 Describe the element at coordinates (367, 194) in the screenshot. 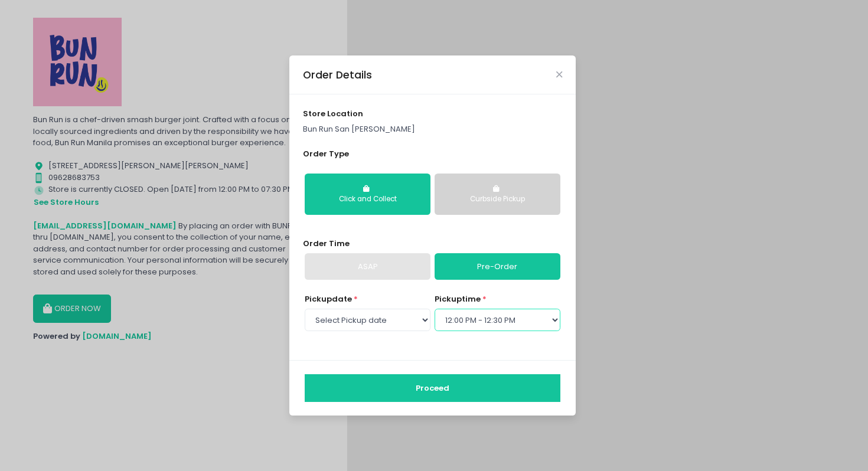

I see `button: Click and Collect` at that location.